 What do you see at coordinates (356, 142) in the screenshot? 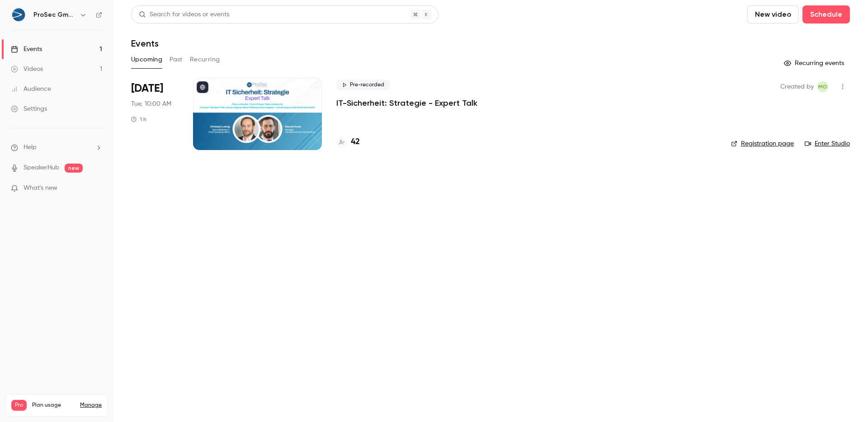
I see `h4: 42` at bounding box center [356, 142].